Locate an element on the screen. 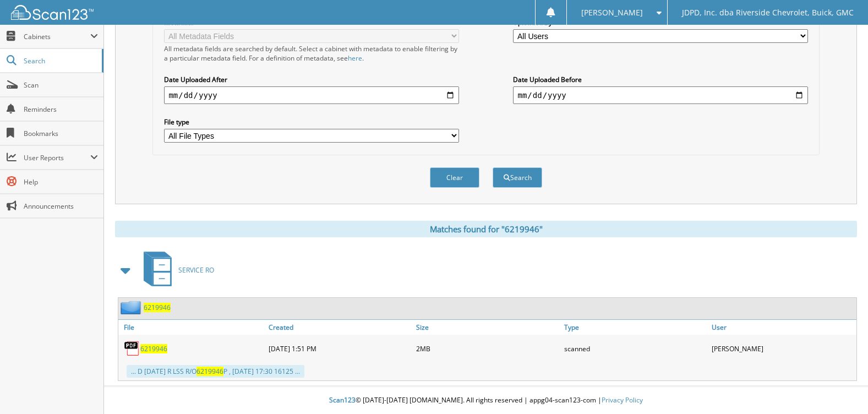  input: end is located at coordinates (660, 95).